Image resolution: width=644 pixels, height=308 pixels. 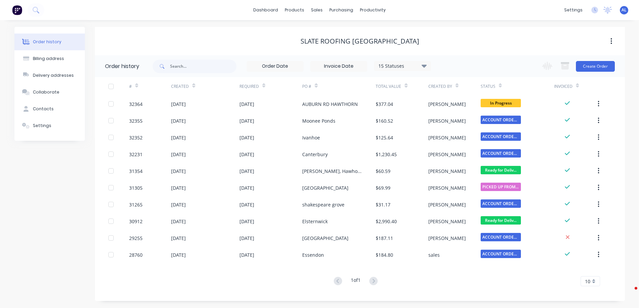 I want to click on div: Essendon, so click(x=313, y=255).